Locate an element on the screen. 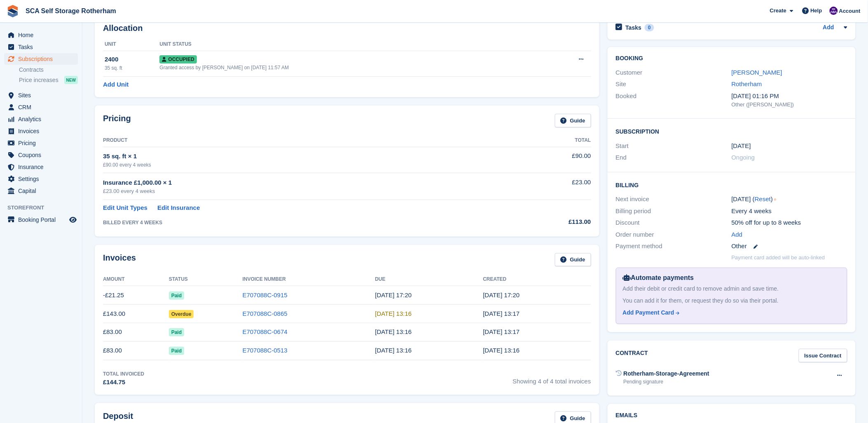 Image resolution: width=868 pixels, height=423 pixels. p: Payment card added will be auto-linked is located at coordinates (779, 257).